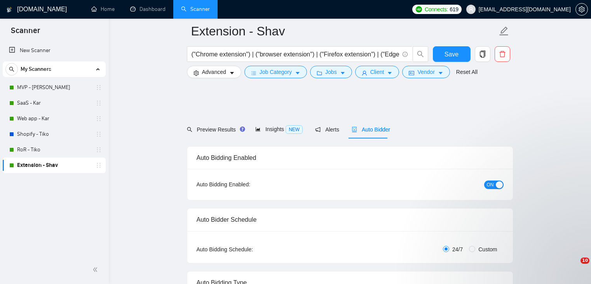  What do you see at coordinates (254, 73) in the screenshot?
I see `span: bars` at bounding box center [254, 73].